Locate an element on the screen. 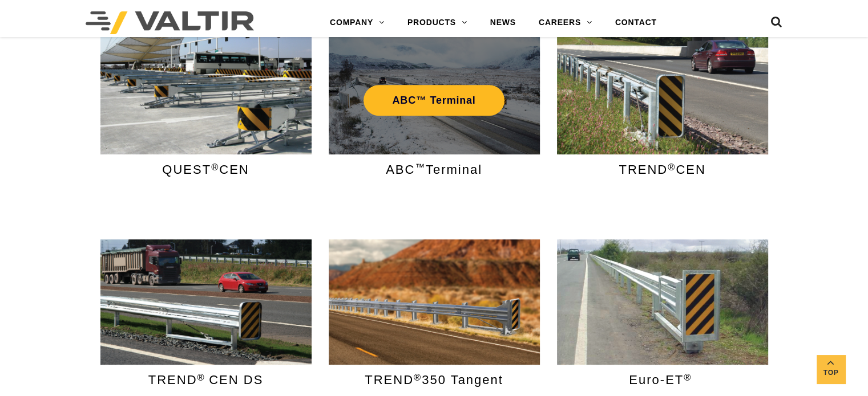  span: Euro-ET is located at coordinates (662, 380).